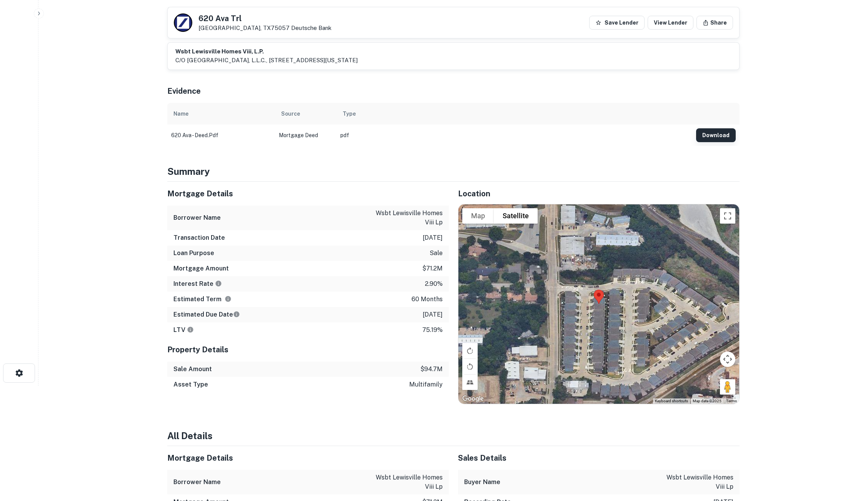 The width and height of the screenshot is (868, 501). Describe the element at coordinates (180, 114) in the screenshot. I see `div: Name` at that location.